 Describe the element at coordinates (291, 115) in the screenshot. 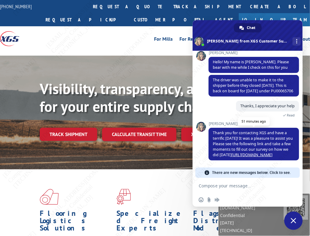

I see `span: Read` at that location.